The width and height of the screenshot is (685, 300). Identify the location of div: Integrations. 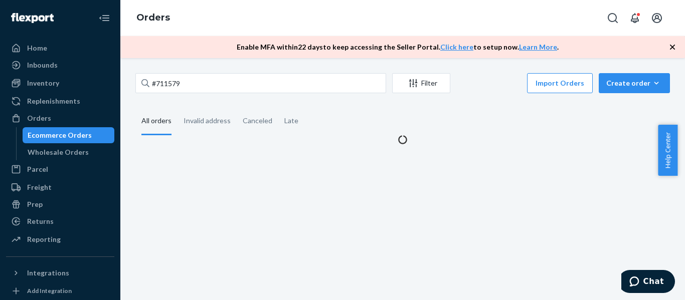
(48, 273).